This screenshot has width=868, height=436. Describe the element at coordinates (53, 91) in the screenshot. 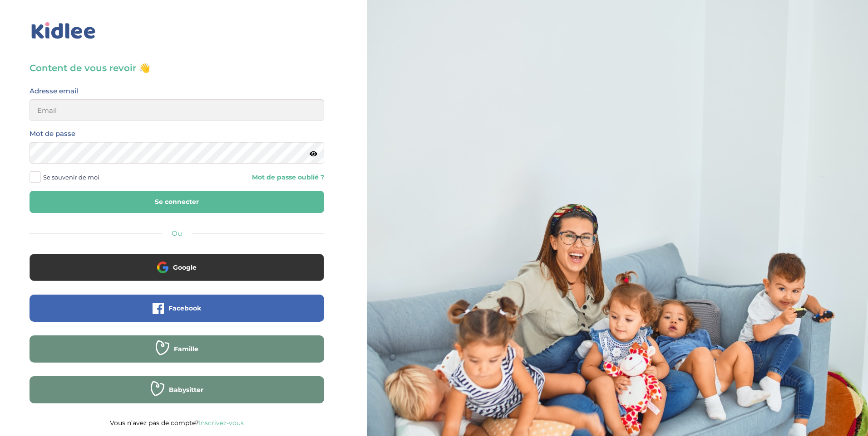

I see `label: Adresse email` at that location.